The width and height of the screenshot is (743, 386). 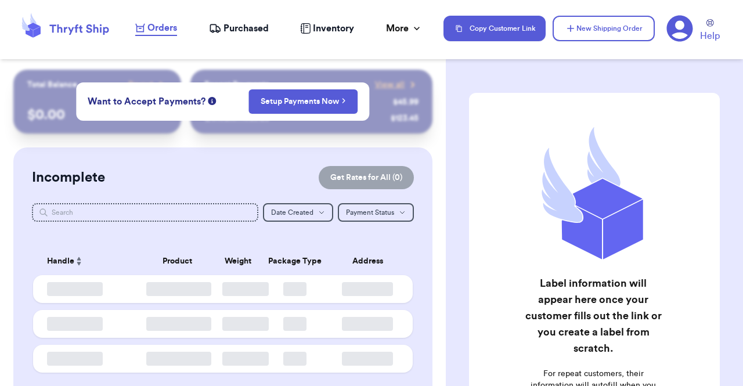 What do you see at coordinates (376, 212) in the screenshot?
I see `button: Payment Status` at bounding box center [376, 212].